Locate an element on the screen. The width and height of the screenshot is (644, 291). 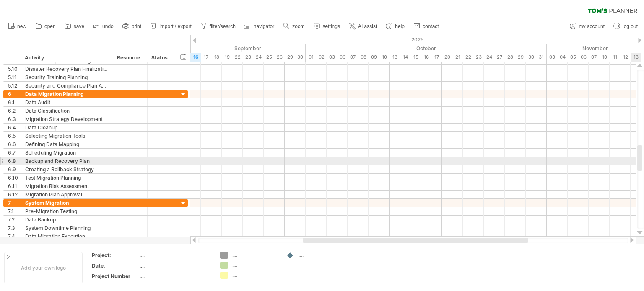
a: settings is located at coordinates (327, 26).